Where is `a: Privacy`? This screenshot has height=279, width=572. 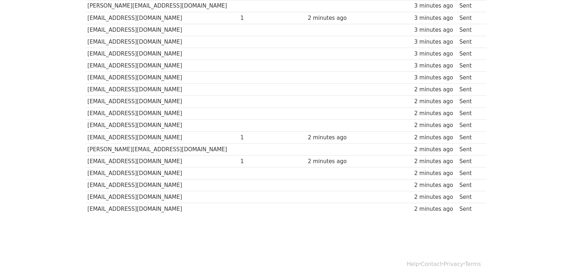 a: Privacy is located at coordinates (453, 264).